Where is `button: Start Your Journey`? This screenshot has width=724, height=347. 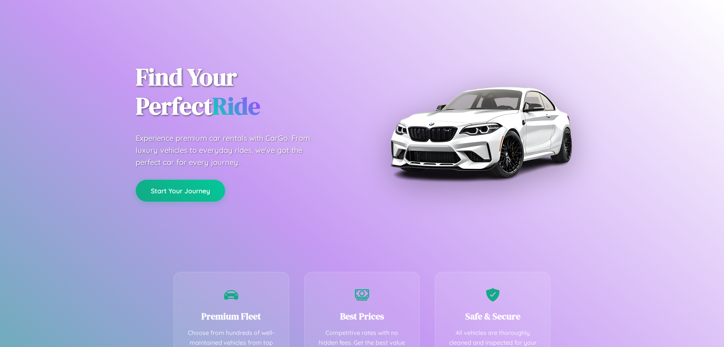 button: Start Your Journey is located at coordinates (180, 191).